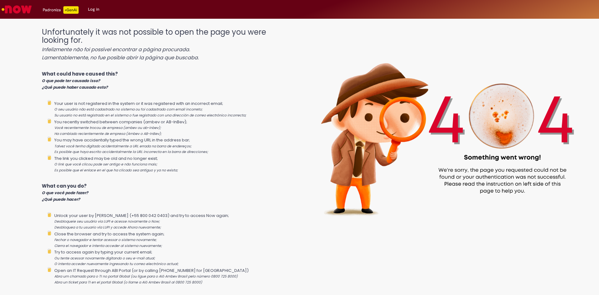 The width and height of the screenshot is (599, 295). What do you see at coordinates (173, 164) in the screenshot?
I see `li: The link you clicked may be old and no longer exist;` at bounding box center [173, 164].